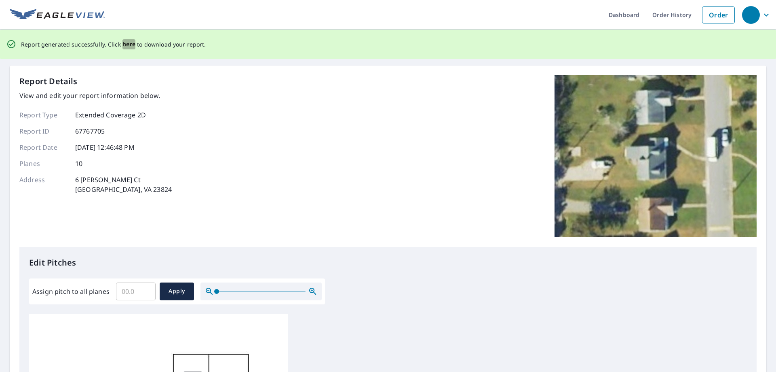 The image size is (776, 372). Describe the element at coordinates (114, 44) in the screenshot. I see `p: Report generated successfully. Click to download your report.` at that location.